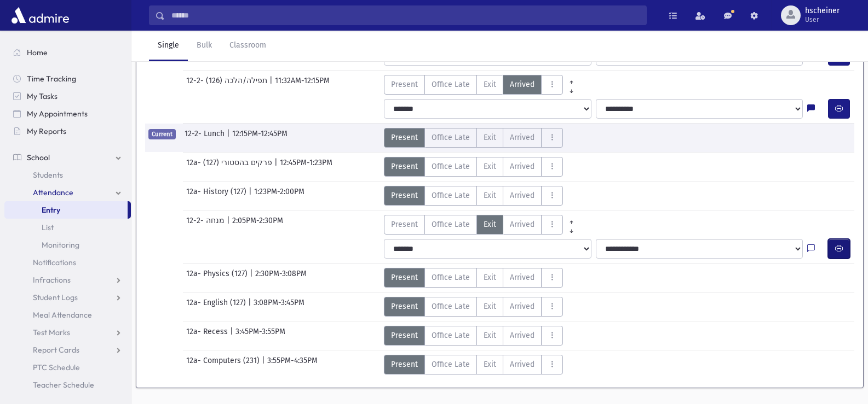 This screenshot has width=868, height=404. Describe the element at coordinates (259, 138) in the screenshot. I see `span: 12:15PM-12:45PM` at that location.